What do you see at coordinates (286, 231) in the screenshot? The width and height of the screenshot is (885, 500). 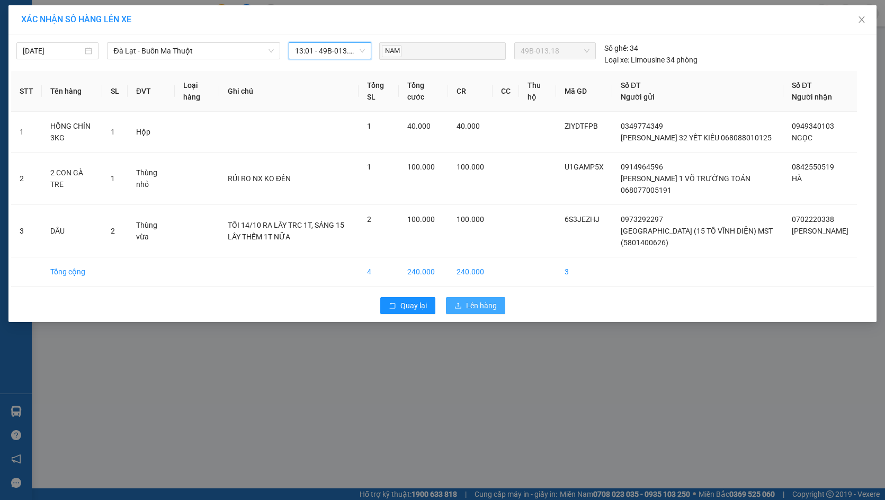 I see `span: TỐI 14/10 RA LẤY TRC 1T, SÁNG 15 LẤY THÊM 1T NỮA` at bounding box center [286, 231].